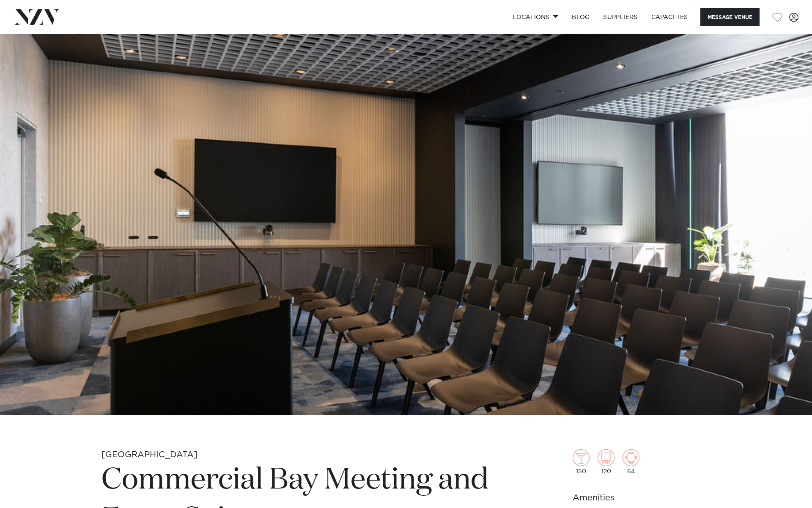  What do you see at coordinates (581, 457) in the screenshot?
I see `img: cocktail.png` at bounding box center [581, 457].